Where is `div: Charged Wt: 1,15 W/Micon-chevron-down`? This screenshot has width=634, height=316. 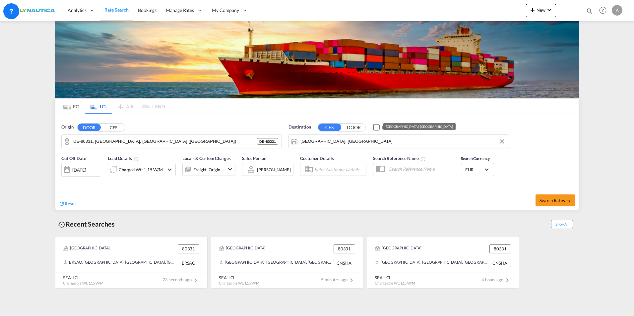
div: Charged Wt: 1,15 W/Micon-chevron-down is located at coordinates (141, 170).